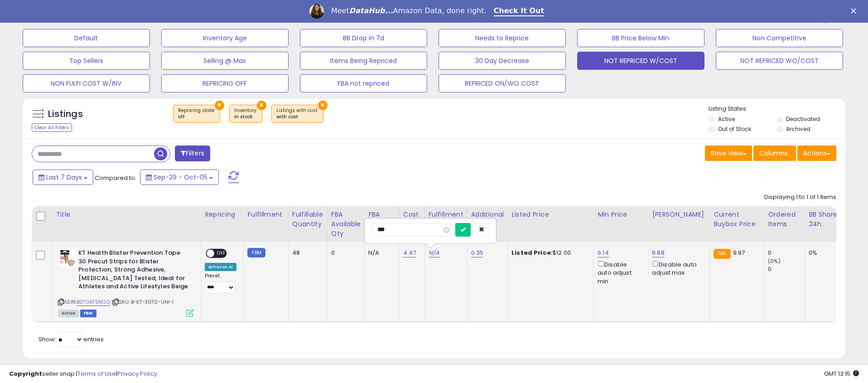 The height and width of the screenshot is (383, 868). What do you see at coordinates (658, 253) in the screenshot?
I see `a: 8.88` at bounding box center [658, 253].